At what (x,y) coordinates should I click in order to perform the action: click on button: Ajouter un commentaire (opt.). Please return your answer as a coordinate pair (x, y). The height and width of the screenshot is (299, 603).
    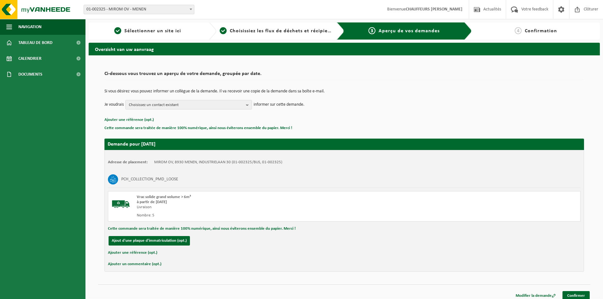
    Looking at the image, I should click on (134, 264).